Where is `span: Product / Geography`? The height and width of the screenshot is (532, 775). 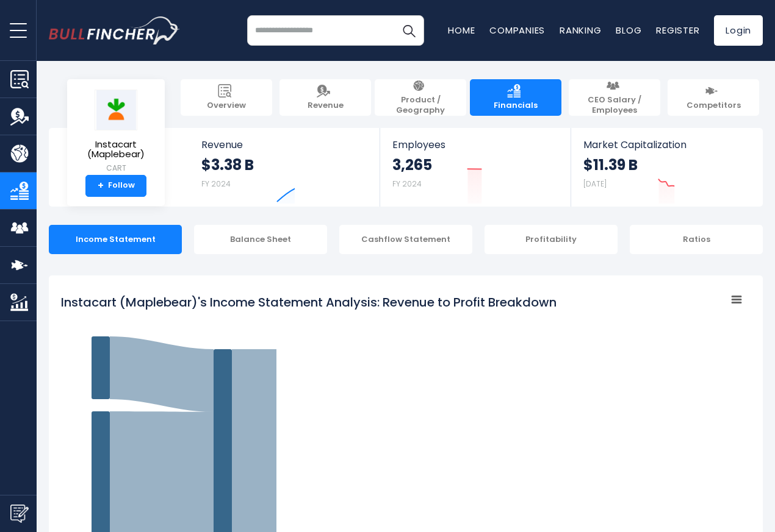
span: Product / Geography is located at coordinates (420, 106).